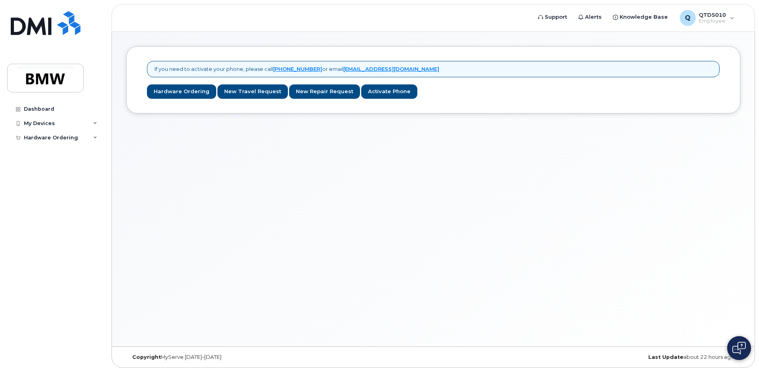 The width and height of the screenshot is (759, 368). I want to click on strong: Copyright, so click(146, 357).